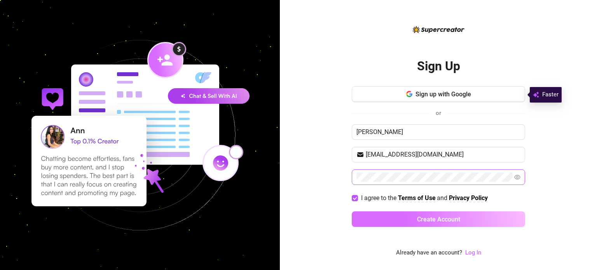 The width and height of the screenshot is (597, 270). Describe the element at coordinates (417, 198) in the screenshot. I see `strong: Terms of Use` at that location.